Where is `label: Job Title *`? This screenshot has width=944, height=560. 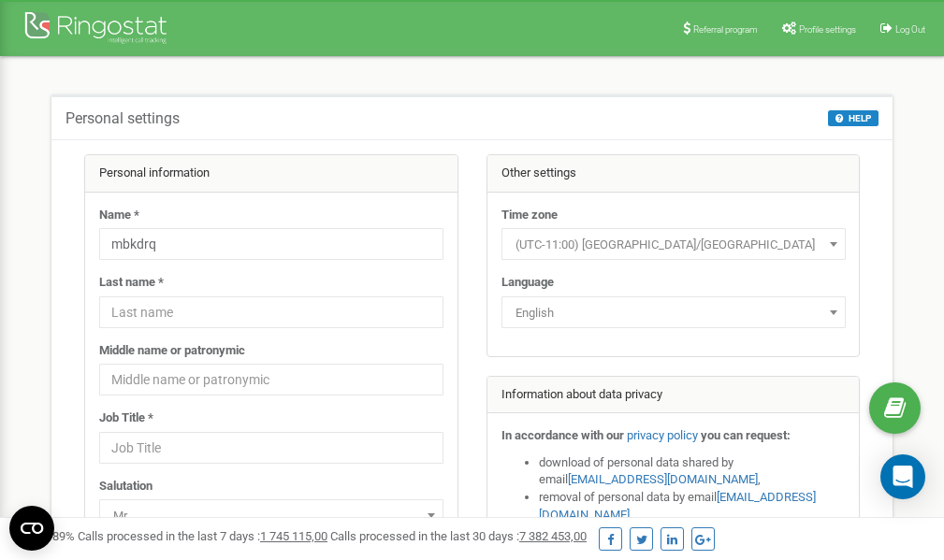
label: Job Title * is located at coordinates (126, 418).